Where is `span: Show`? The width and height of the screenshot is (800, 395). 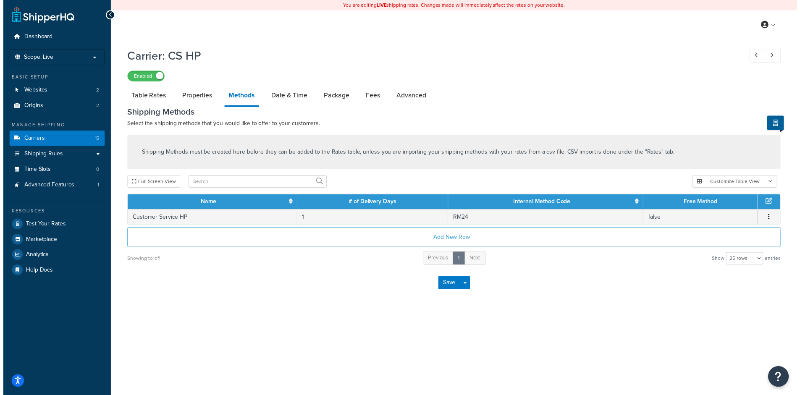
span: Show is located at coordinates (726, 262).